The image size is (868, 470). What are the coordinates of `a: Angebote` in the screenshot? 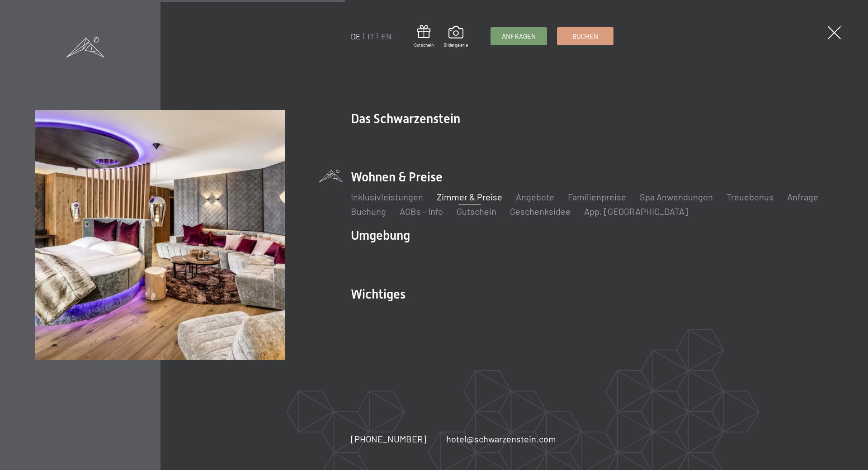 It's located at (535, 196).